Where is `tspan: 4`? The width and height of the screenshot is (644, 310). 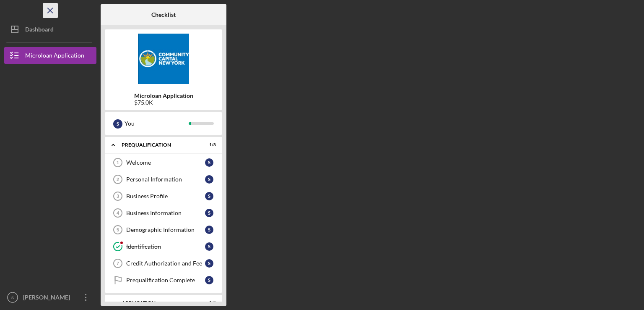 tspan: 4 is located at coordinates (118, 213).